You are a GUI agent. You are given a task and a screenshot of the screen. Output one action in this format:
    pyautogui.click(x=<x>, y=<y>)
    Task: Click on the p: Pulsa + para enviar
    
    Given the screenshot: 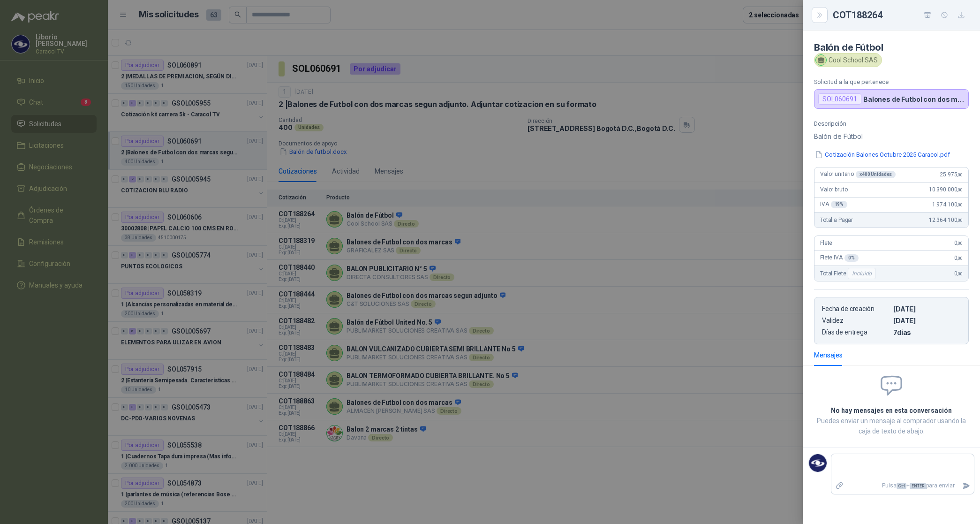 What is the action you would take?
    pyautogui.click(x=904, y=485)
    